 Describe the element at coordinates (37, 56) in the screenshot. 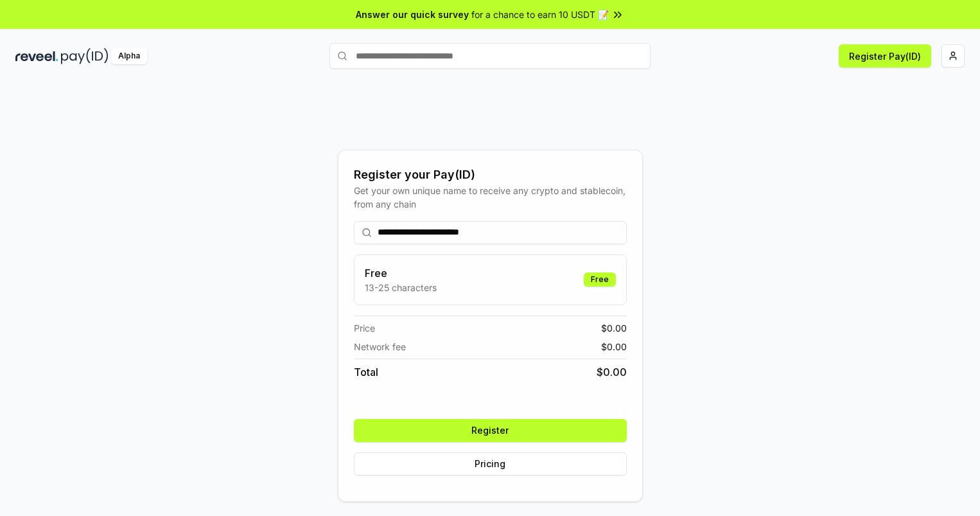

I see `img: reveel_dark` at that location.